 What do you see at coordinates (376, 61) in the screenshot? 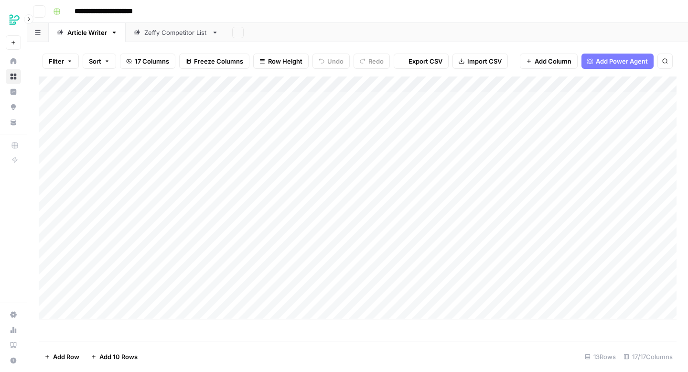
I see `span: Redo` at bounding box center [376, 61].